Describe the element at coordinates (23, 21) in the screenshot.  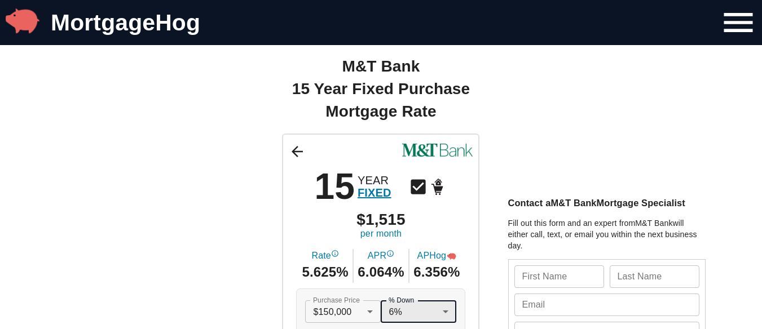
I see `img: MortgageHog Logo` at that location.